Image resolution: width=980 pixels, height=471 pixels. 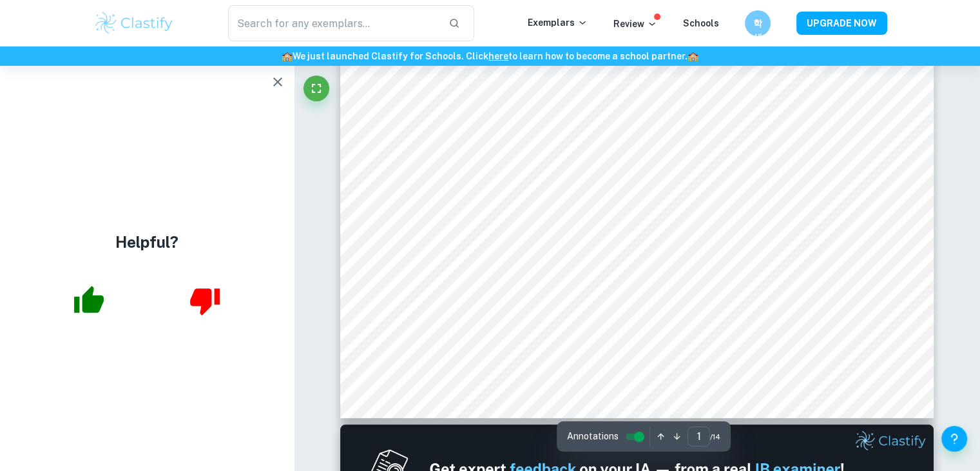 I want to click on button: 학생, so click(x=758, y=23).